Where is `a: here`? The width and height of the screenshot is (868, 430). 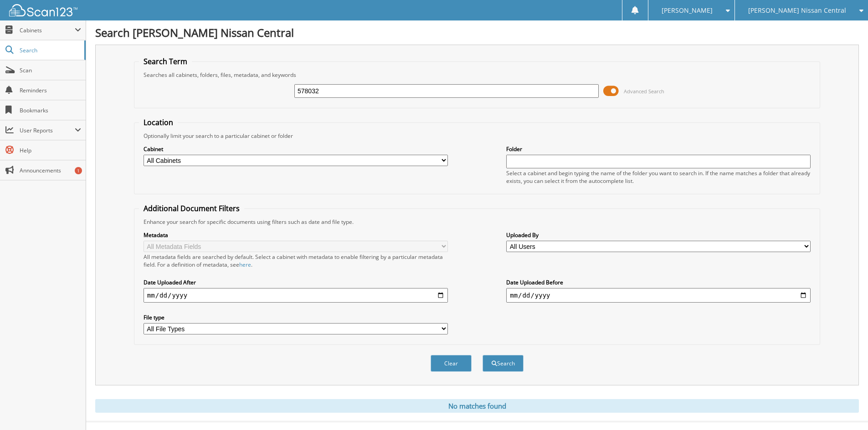 a: here is located at coordinates (245, 264).